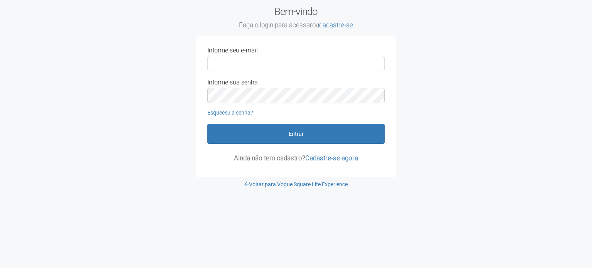 This screenshot has width=592, height=268. I want to click on a: Cadastre-se agora, so click(331, 158).